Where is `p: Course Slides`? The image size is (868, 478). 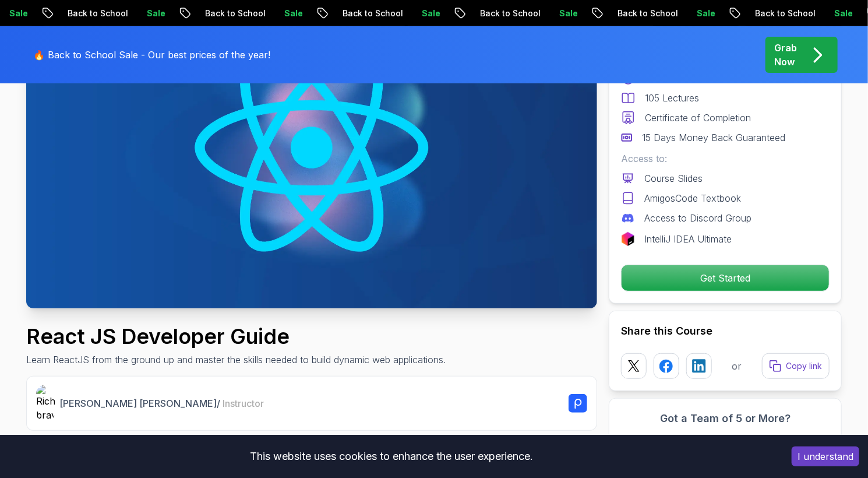 p: Course Slides is located at coordinates (673, 178).